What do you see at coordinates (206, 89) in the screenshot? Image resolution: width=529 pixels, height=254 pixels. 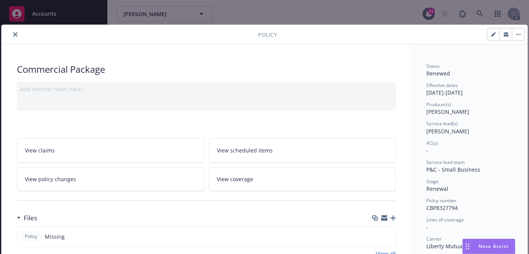 I see `div: Add internal notes here...` at bounding box center [206, 89].